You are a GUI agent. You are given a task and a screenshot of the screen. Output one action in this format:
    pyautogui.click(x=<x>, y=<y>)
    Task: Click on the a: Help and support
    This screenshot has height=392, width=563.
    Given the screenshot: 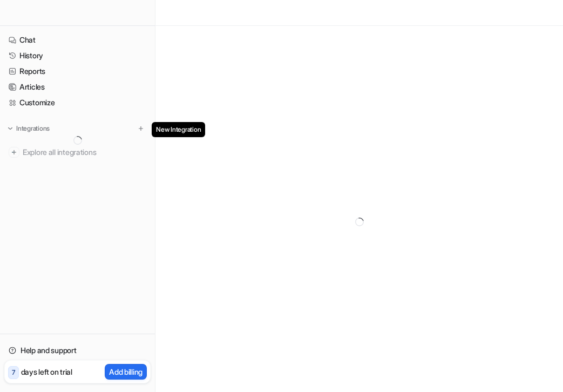 What is the action you would take?
    pyautogui.click(x=77, y=351)
    